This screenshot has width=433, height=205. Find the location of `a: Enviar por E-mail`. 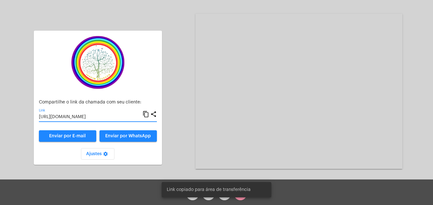

a: Enviar por E-mail is located at coordinates (68, 136).